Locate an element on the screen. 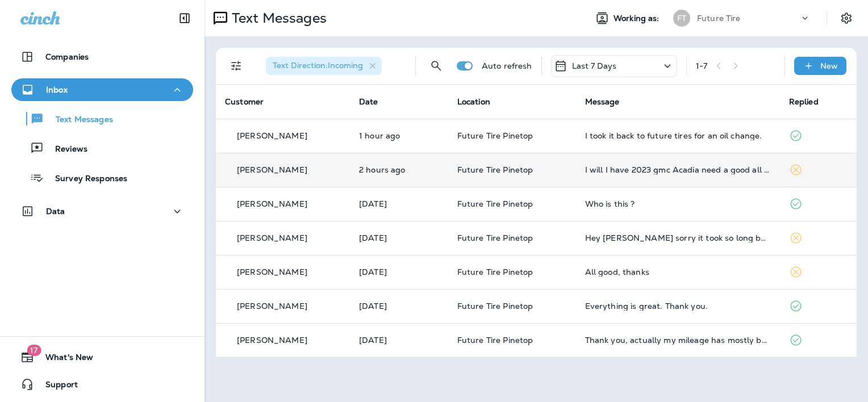 This screenshot has height=402, width=868. p: Sep 16, 2025 08:45 AM is located at coordinates (399, 170).